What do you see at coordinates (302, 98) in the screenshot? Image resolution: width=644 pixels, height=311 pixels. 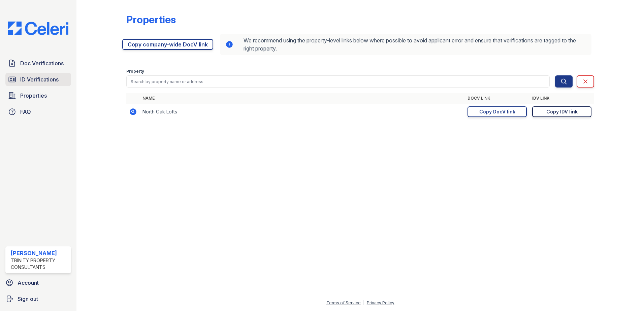 I see `th: Name` at bounding box center [302, 98].